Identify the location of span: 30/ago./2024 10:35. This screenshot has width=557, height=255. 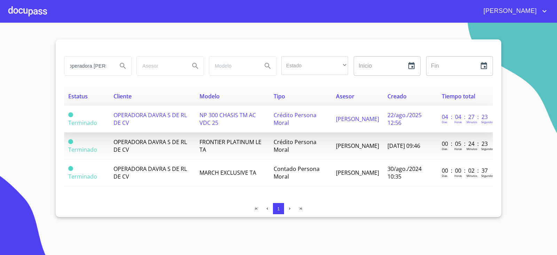
(405, 172).